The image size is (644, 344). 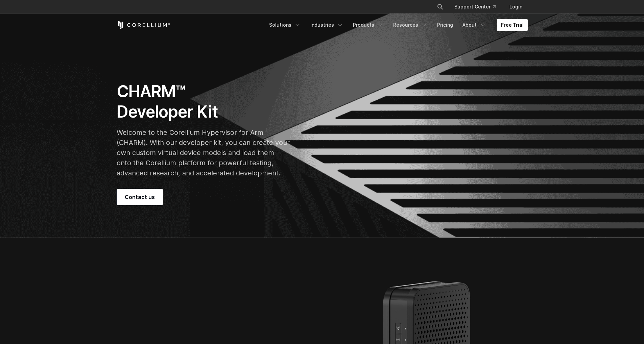 I want to click on a: Solutions, so click(x=285, y=25).